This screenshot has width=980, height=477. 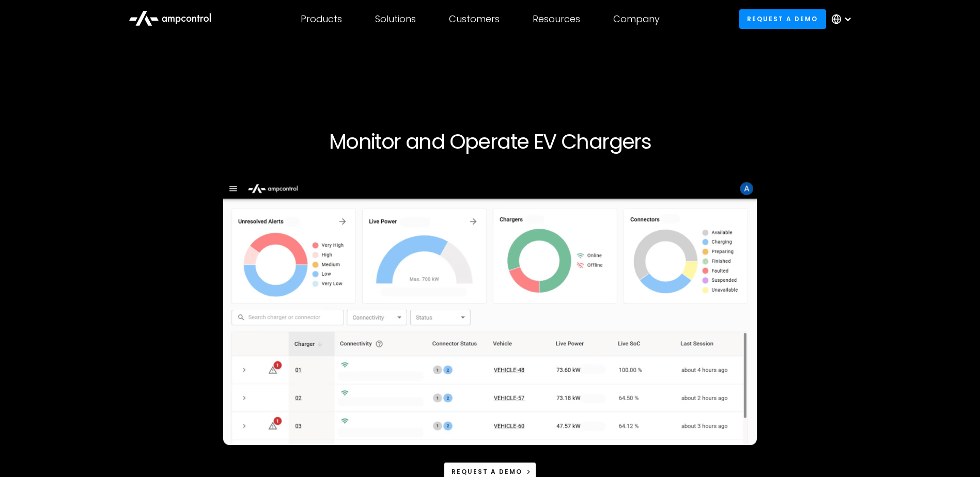 What do you see at coordinates (490, 312) in the screenshot?
I see `img: Ampcontrol Open Charge Point Protocol OCPP Server for EV Fleet Charging` at bounding box center [490, 312].